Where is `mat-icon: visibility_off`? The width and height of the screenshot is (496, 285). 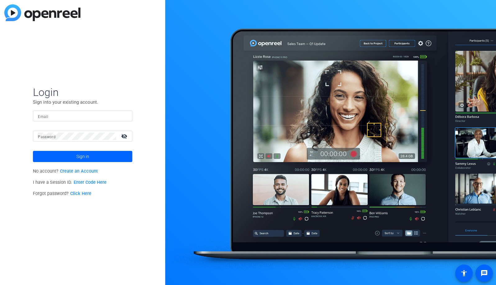
mat-icon: visibility_off is located at coordinates (125, 136).